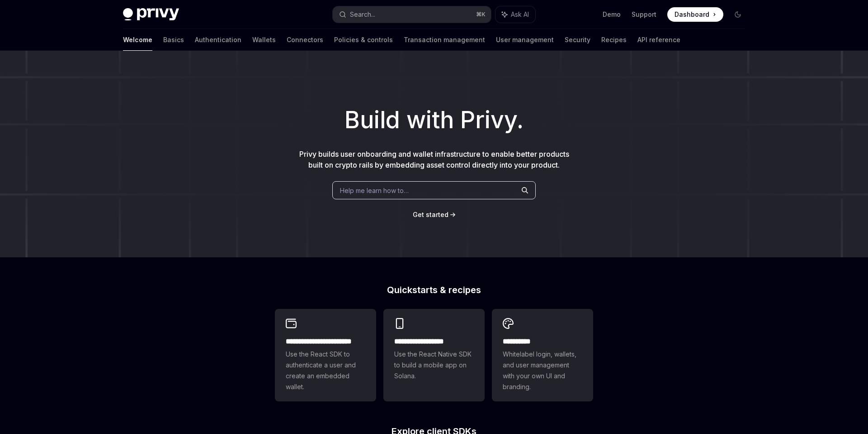 The image size is (868, 434). What do you see at coordinates (577, 39) in the screenshot?
I see `a: Security` at bounding box center [577, 39].